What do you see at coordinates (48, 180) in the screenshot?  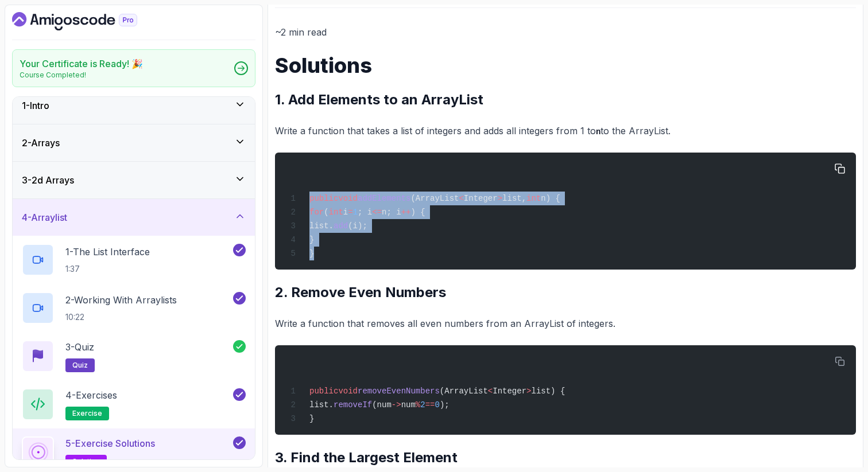 I see `h3: 3 - 2d Arrays` at bounding box center [48, 180].